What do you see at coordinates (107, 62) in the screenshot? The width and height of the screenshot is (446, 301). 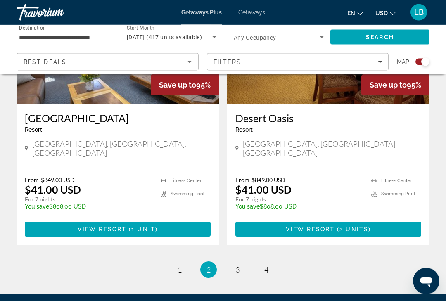 I see `mat-select: Sort by` at bounding box center [107, 62].